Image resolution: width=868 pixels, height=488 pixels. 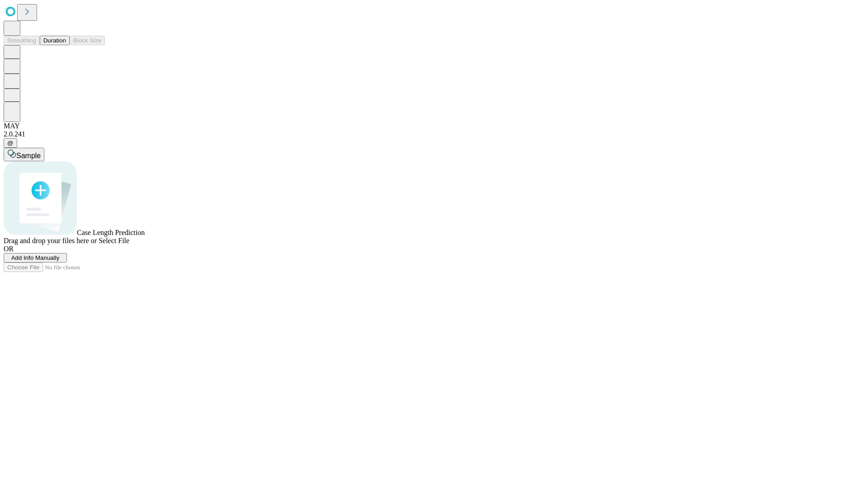 I want to click on div: MAY, so click(x=434, y=126).